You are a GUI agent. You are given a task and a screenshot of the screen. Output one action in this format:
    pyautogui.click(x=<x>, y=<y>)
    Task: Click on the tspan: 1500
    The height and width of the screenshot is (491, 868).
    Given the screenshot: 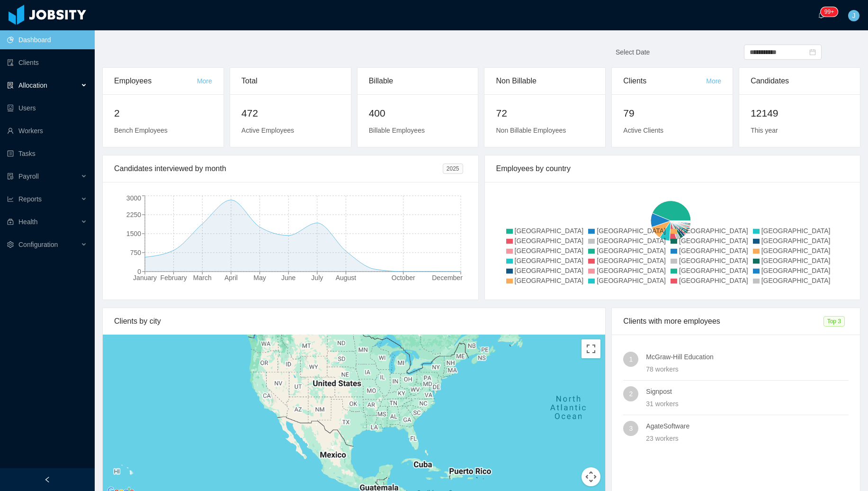 What is the action you would take?
    pyautogui.click(x=134, y=234)
    